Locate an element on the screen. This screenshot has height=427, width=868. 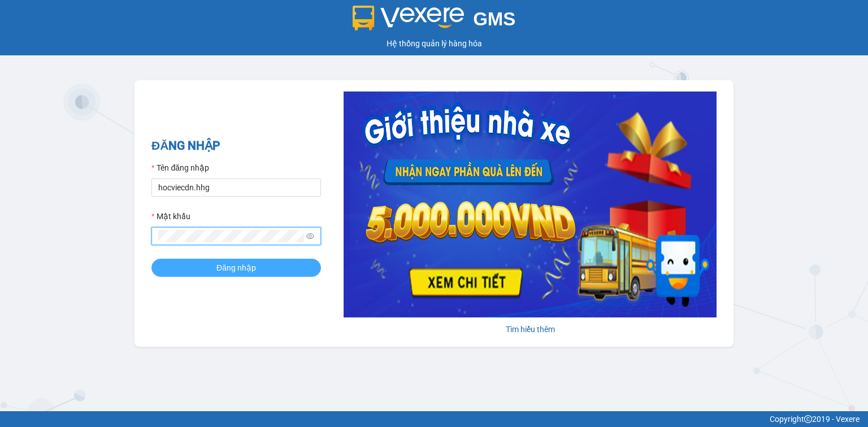
input: Tên đăng nhập is located at coordinates (236, 188).